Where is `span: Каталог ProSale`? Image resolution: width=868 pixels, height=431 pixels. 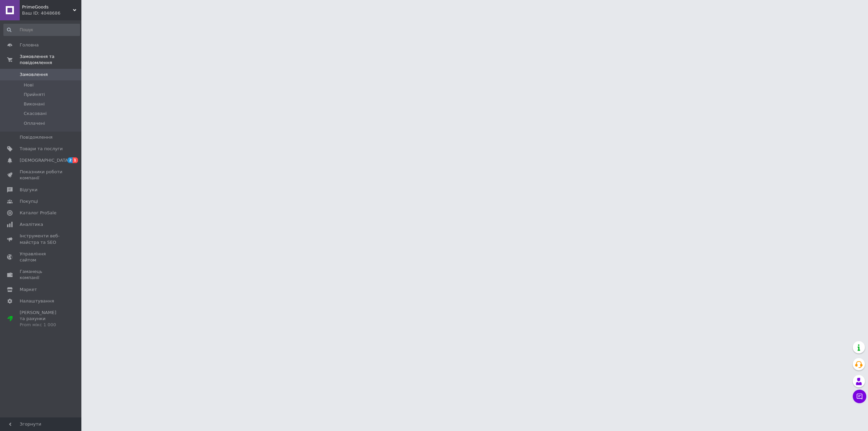
span: Каталог ProSale is located at coordinates (38, 213).